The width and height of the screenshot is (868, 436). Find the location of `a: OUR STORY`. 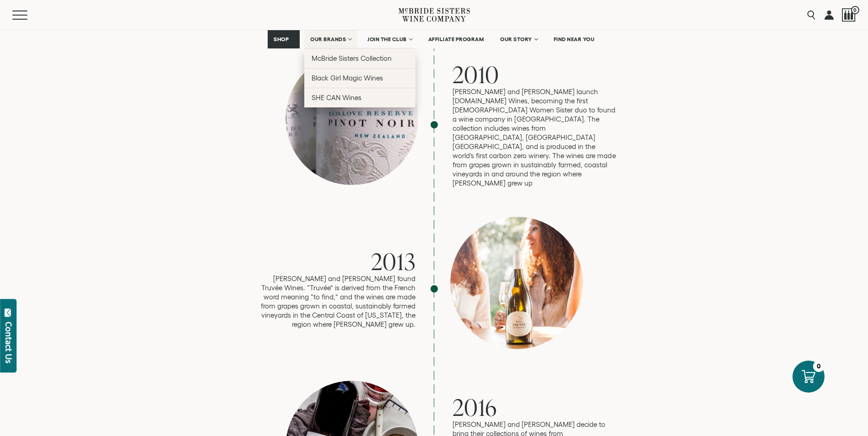

a: OUR STORY is located at coordinates (519, 39).